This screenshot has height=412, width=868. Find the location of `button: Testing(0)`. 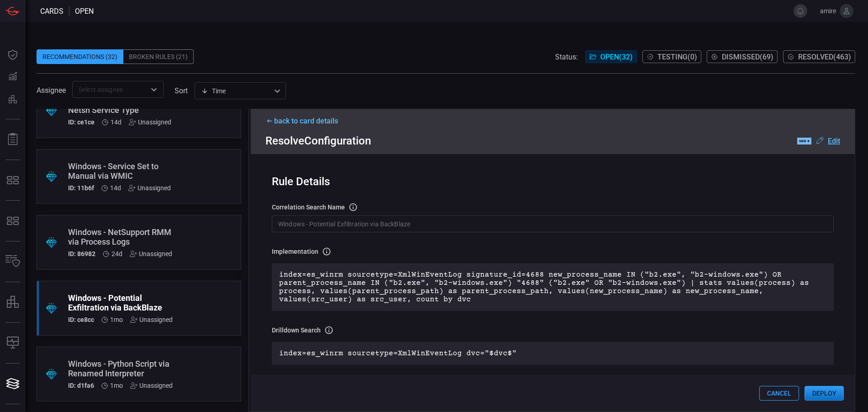

button: Testing(0) is located at coordinates (672, 56).